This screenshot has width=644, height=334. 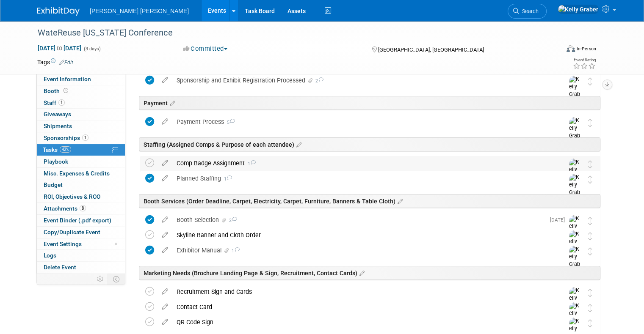 I want to click on div: Planned Staffing, so click(x=362, y=179).